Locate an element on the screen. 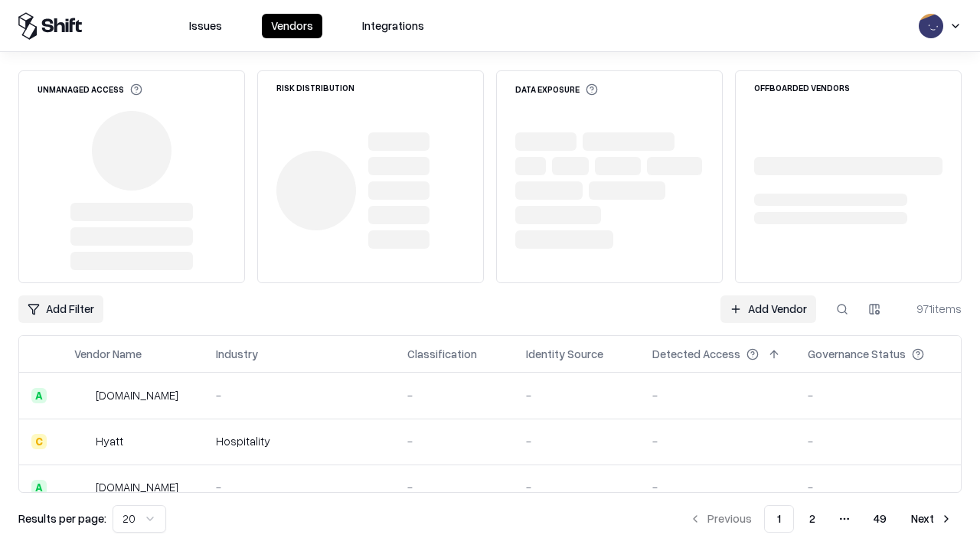 The height and width of the screenshot is (551, 980). p: Results per page: is located at coordinates (62, 518).